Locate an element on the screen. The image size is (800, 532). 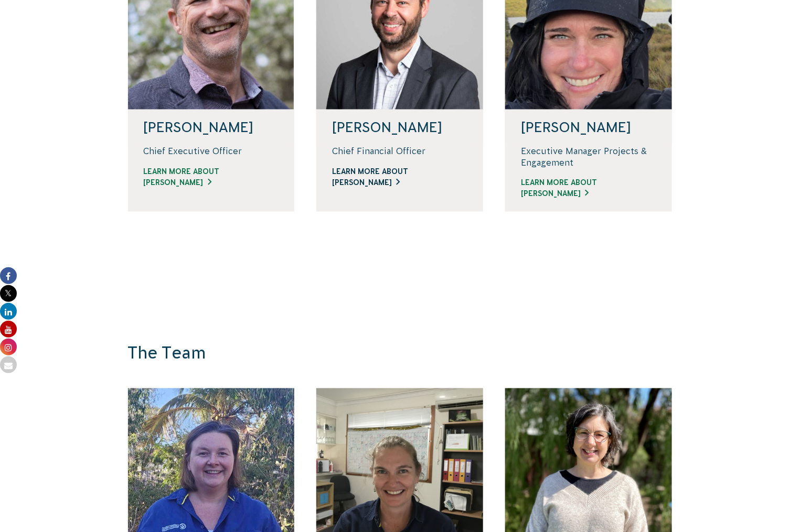
p: Chief Executive Officer is located at coordinates (211, 151).